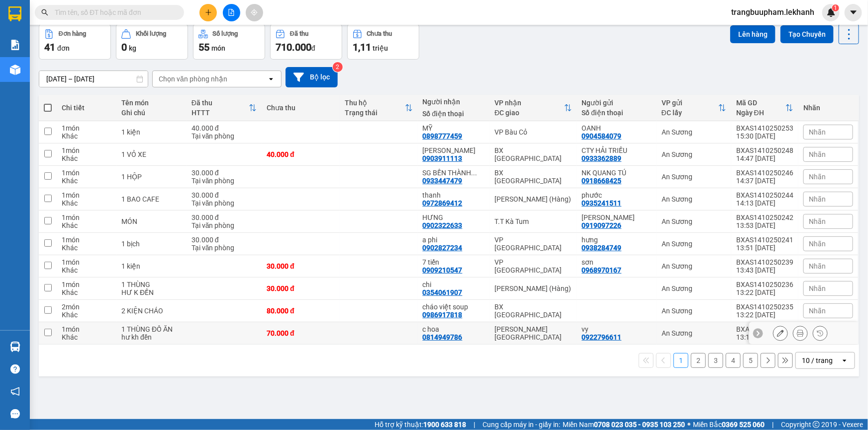  What do you see at coordinates (780, 333) in the screenshot?
I see `div: Sửa đơn hàng` at bounding box center [780, 333].